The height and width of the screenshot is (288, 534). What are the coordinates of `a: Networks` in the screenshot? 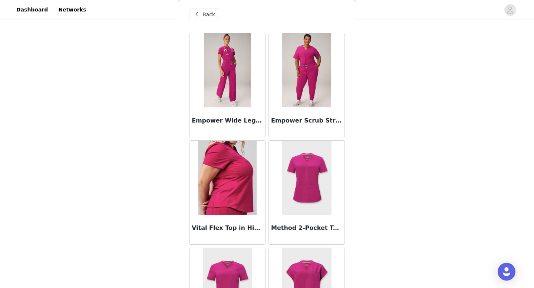 It's located at (72, 10).